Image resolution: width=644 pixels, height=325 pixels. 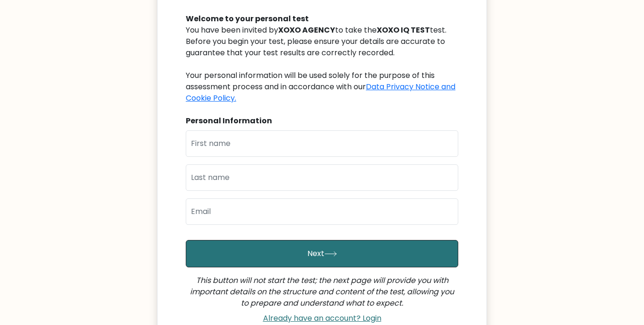 I want to click on div: You have been invited by to take the test. Before you begin your test, please ensure your details..., so click(x=322, y=64).